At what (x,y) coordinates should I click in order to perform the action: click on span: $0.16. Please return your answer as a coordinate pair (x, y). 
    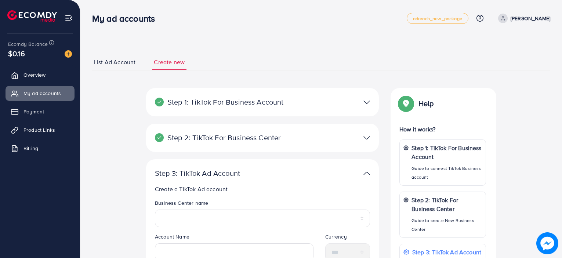
    Looking at the image, I should click on (17, 53).